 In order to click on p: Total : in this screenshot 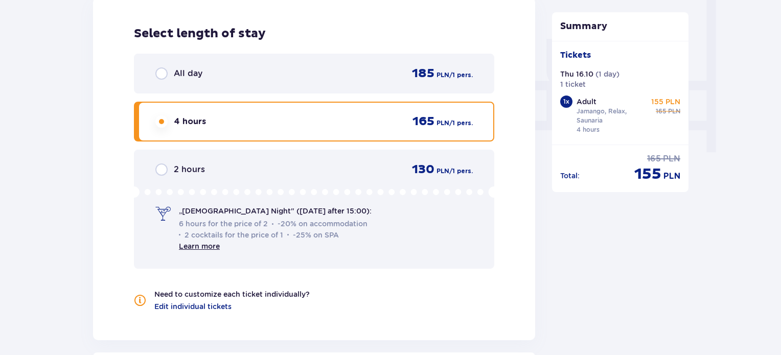, I will do `click(570, 176)`.